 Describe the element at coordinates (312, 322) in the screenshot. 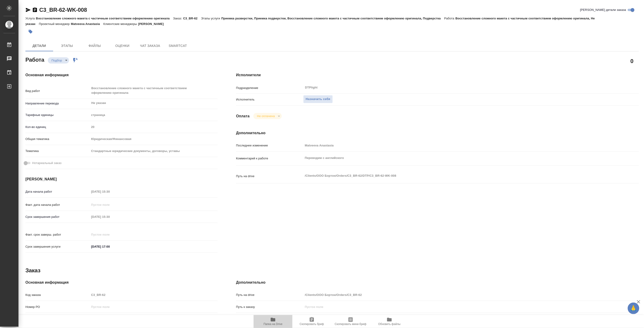

I see `button: Скопировать бриф` at that location.